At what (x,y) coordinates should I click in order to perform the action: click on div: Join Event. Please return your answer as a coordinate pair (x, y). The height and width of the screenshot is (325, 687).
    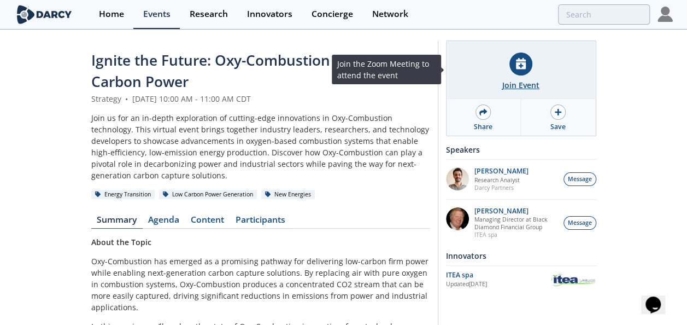
    Looking at the image, I should click on (521, 85).